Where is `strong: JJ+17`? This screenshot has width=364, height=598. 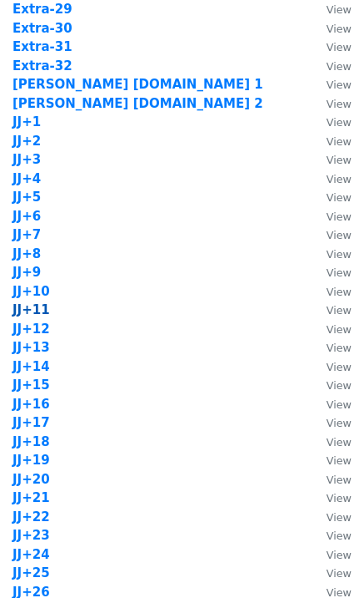
strong: JJ+17 is located at coordinates (31, 423).